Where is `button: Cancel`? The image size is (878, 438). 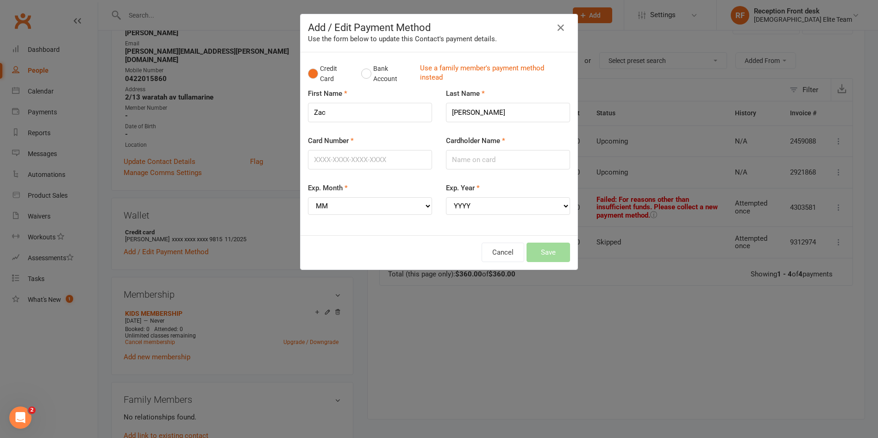 button: Cancel is located at coordinates (503, 252).